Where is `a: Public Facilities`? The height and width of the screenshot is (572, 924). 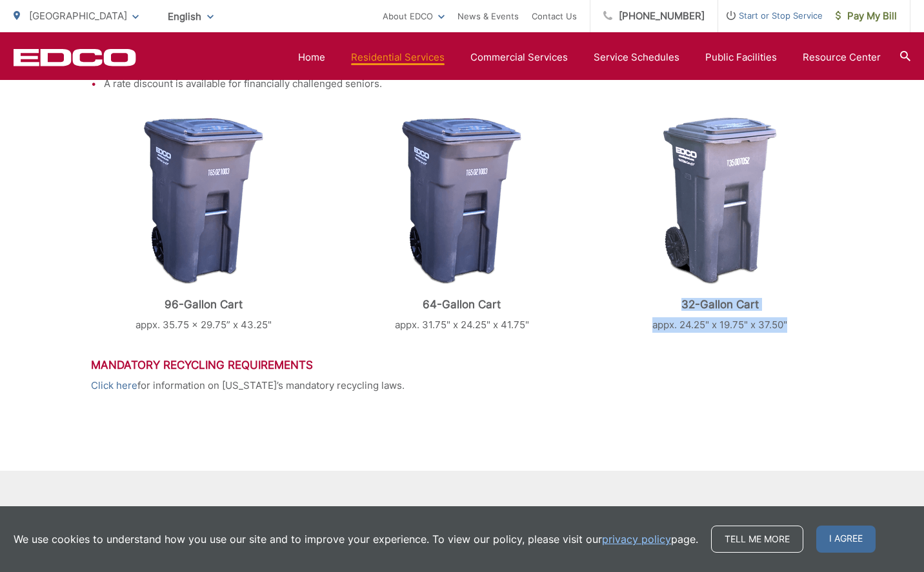
a: Public Facilities is located at coordinates (740, 58).